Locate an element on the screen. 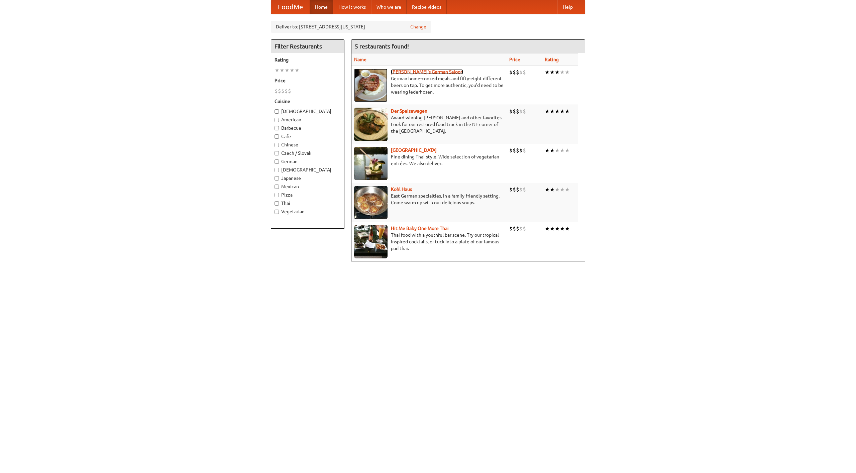  a: FoodMe is located at coordinates (290, 7).